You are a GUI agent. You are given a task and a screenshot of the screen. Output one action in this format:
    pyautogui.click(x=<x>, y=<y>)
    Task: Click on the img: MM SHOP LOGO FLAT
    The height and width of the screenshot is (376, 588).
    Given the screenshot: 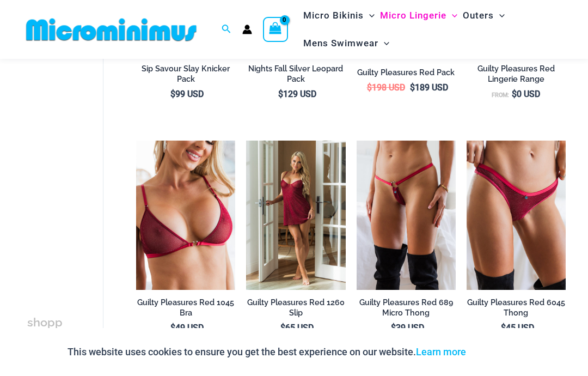 What is the action you would take?
    pyautogui.click(x=111, y=29)
    